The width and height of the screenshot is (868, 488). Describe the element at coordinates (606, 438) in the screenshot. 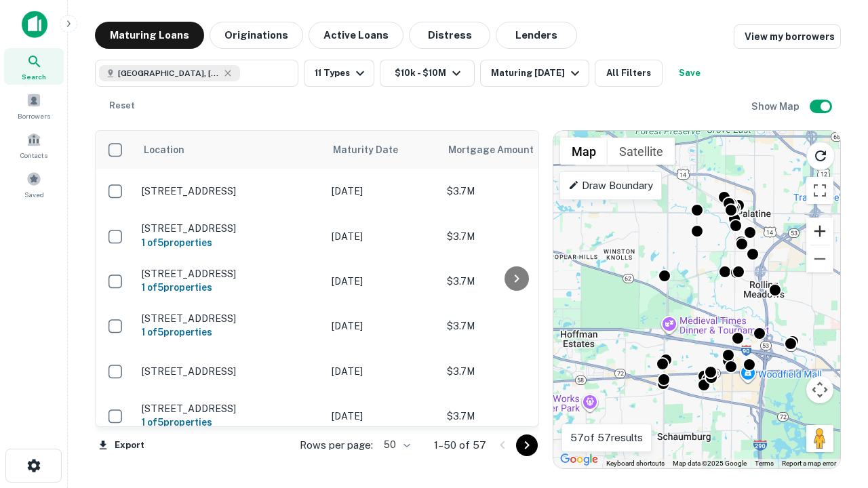

I see `p: 57 of 57 results` at that location.